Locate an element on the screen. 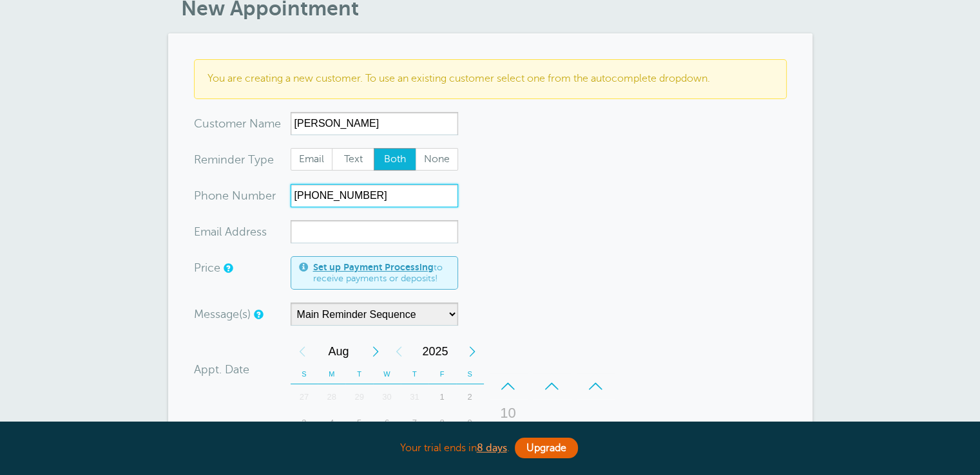 Image resolution: width=980 pixels, height=475 pixels. div: Sunday, July 27 is located at coordinates (304, 397).